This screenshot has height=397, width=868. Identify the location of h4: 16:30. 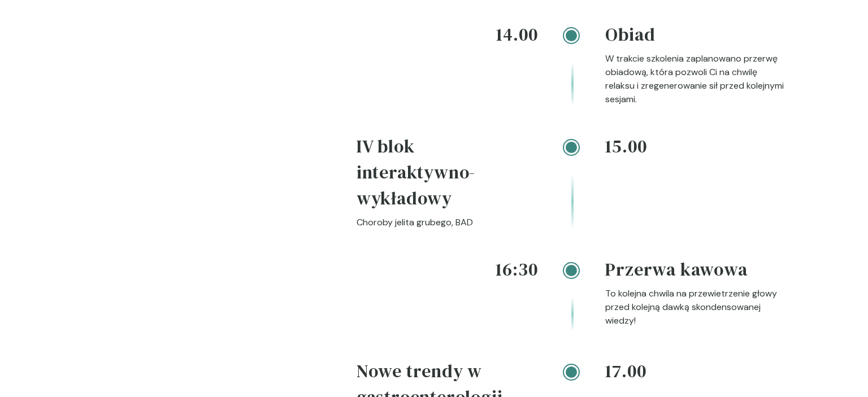
(447, 270).